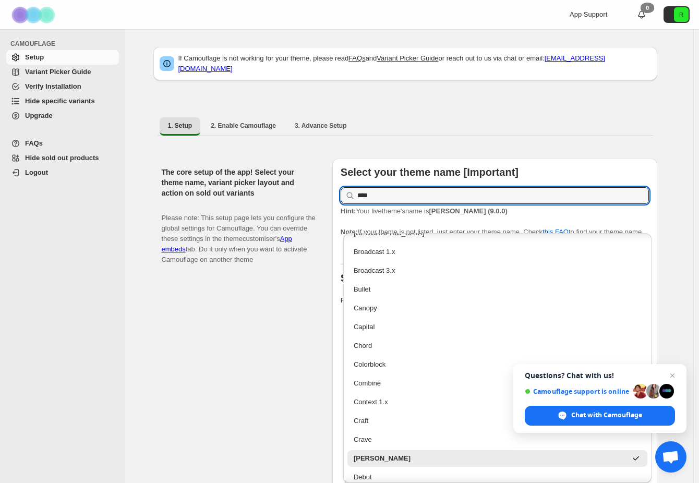 This screenshot has width=699, height=483. Describe the element at coordinates (497, 401) in the screenshot. I see `li: Context 1.x` at that location.